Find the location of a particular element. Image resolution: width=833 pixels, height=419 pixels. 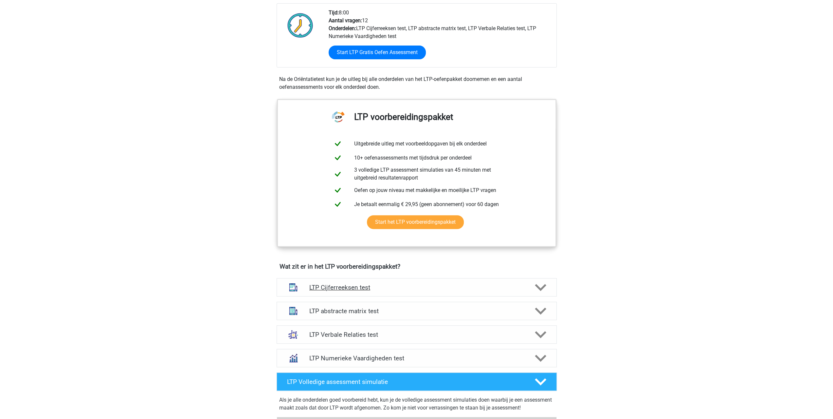

h4: LTP Cijferreeksen test is located at coordinates (416, 287).